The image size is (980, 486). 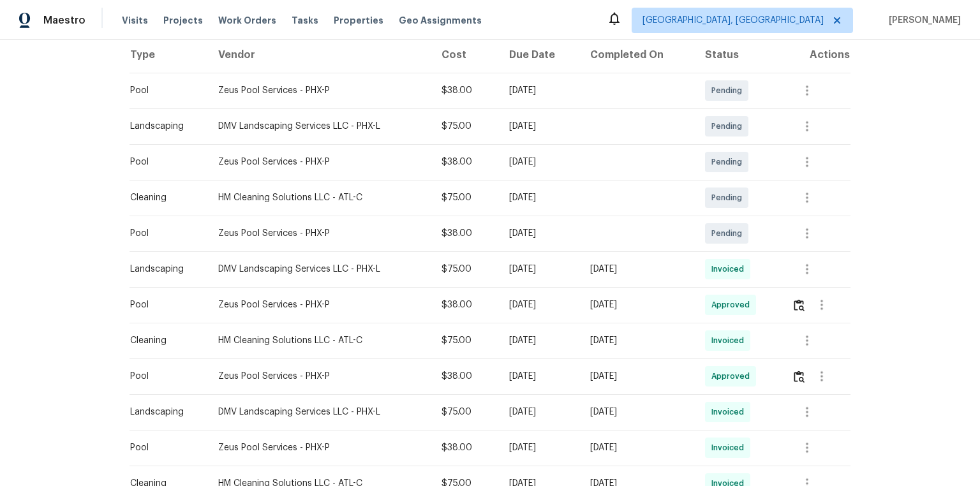 I want to click on span: Properties, so click(x=359, y=20).